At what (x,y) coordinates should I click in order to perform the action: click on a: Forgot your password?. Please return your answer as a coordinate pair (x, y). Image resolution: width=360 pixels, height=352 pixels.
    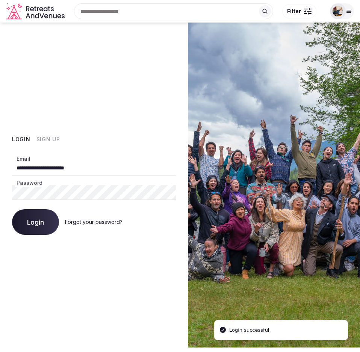
    Looking at the image, I should click on (93, 222).